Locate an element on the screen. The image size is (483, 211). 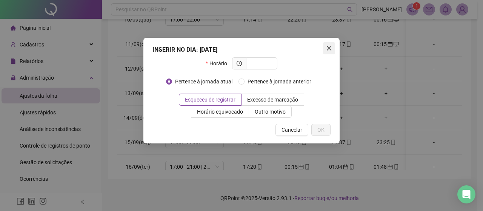
button: Cancelar is located at coordinates (292, 130).